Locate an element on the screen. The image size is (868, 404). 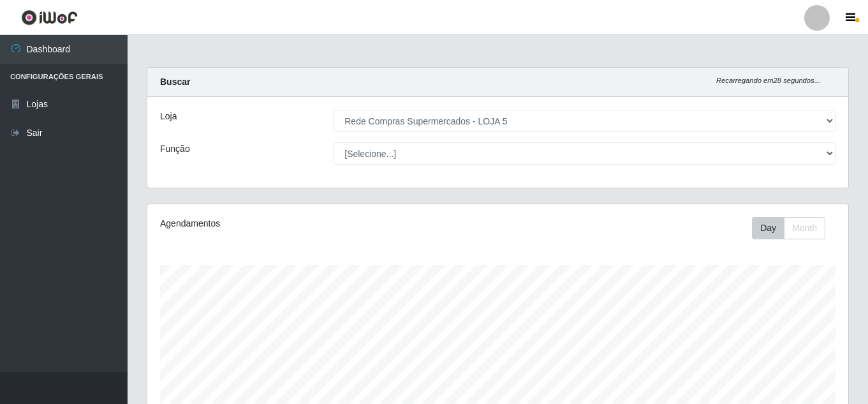
label: Função is located at coordinates (175, 149).